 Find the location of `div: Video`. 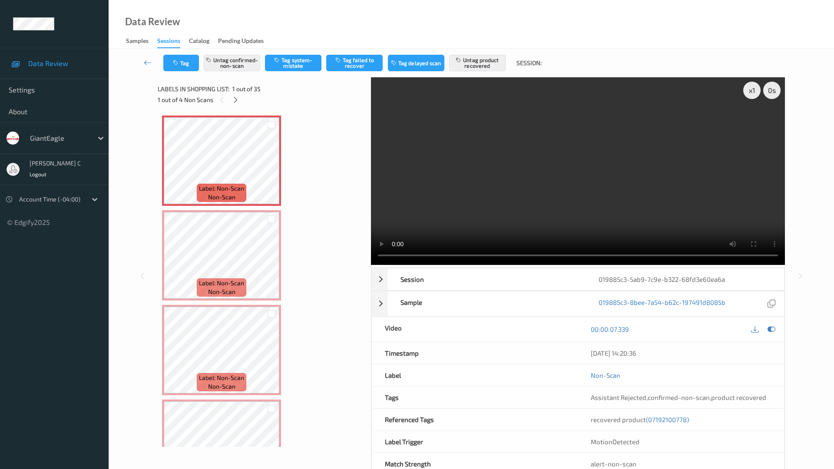

div: Video is located at coordinates (475, 329).